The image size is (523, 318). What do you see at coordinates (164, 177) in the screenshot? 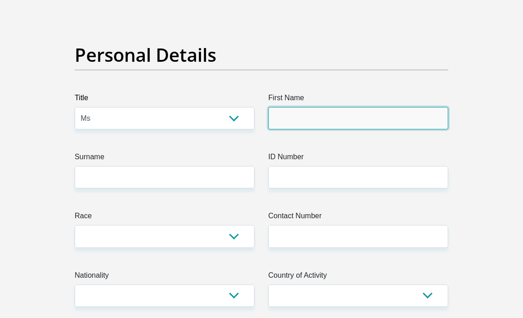
I see `input: Surname` at bounding box center [164, 177].